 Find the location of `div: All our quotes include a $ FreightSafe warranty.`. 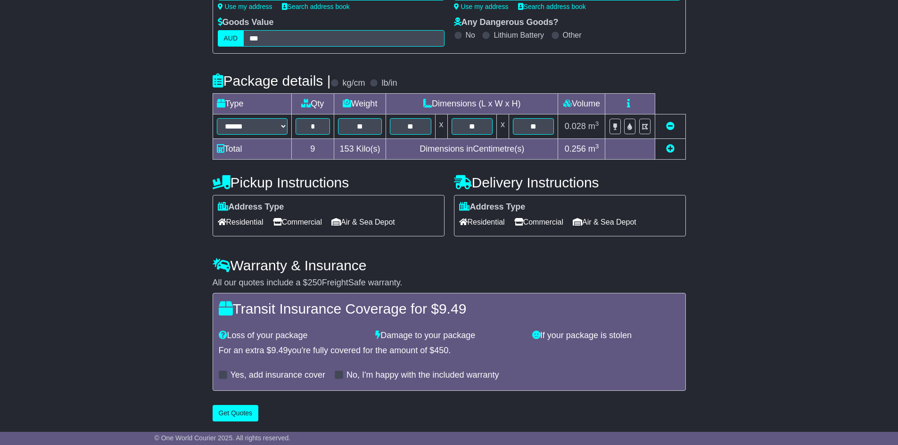

div: All our quotes include a $ FreightSafe warranty. is located at coordinates (449, 283).